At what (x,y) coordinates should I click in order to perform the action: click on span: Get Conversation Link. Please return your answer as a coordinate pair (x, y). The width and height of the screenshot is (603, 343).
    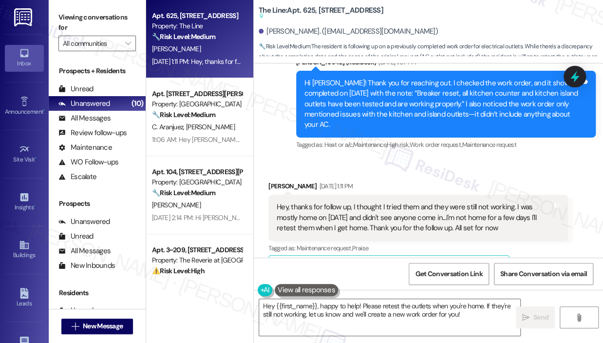
    Looking at the image, I should click on (449, 273).